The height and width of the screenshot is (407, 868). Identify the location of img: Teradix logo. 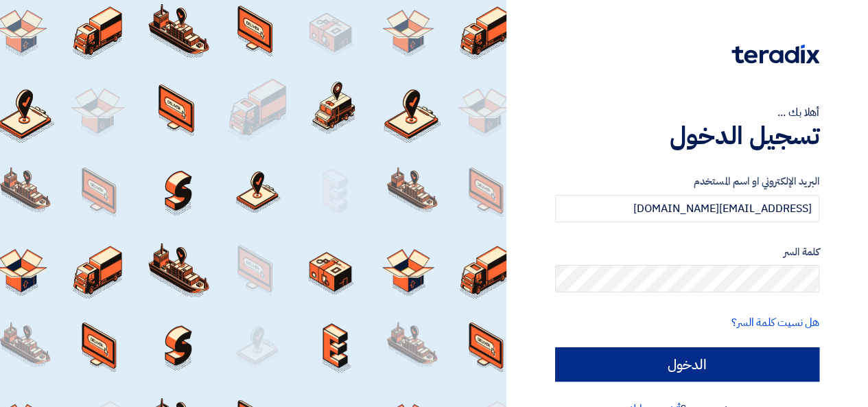
(775, 54).